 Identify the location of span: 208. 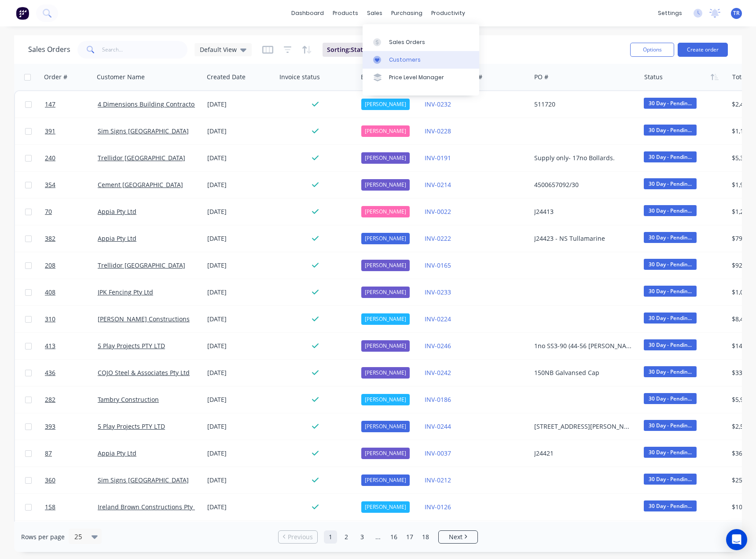
(50, 265).